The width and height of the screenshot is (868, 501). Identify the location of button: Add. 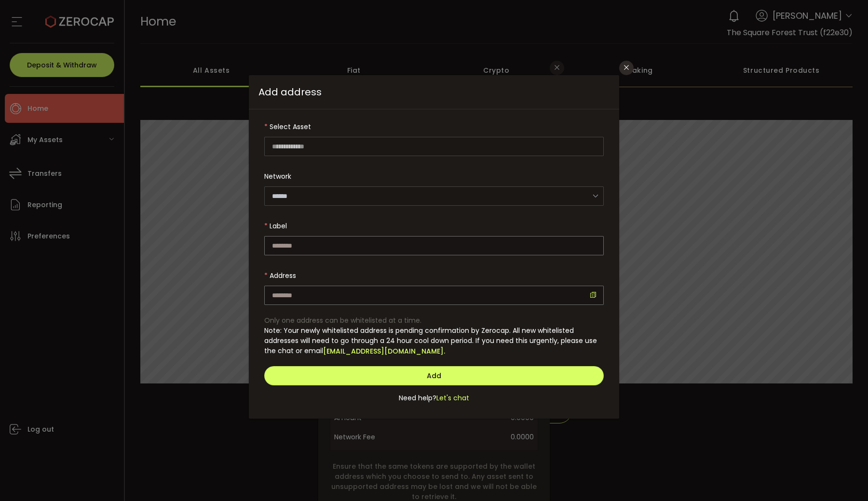
(434, 376).